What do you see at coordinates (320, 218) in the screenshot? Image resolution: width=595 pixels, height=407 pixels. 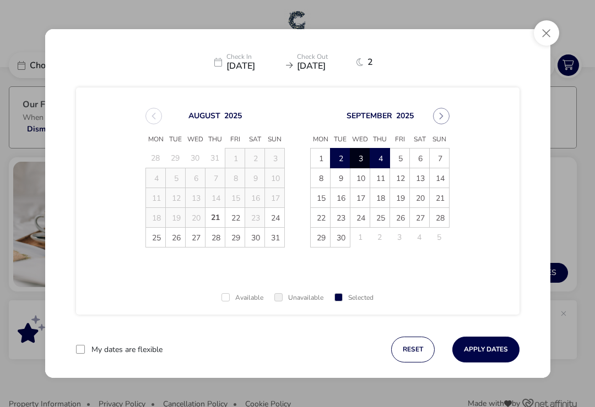 I see `span: 22` at bounding box center [320, 218].